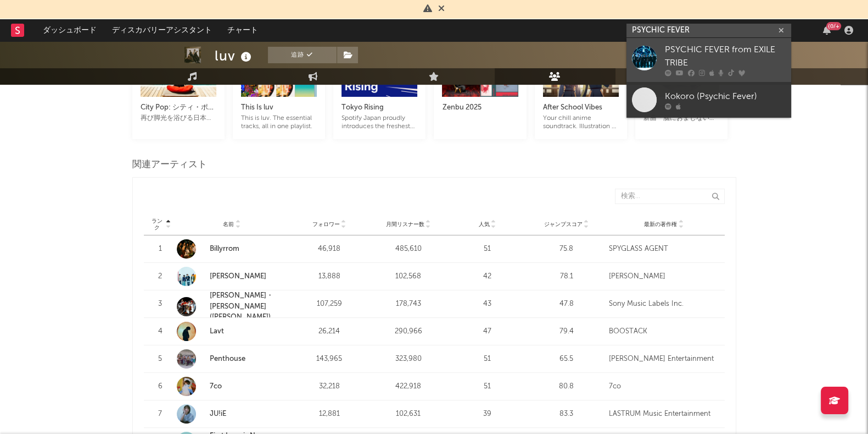 Image resolution: width=868 pixels, height=434 pixels. Describe the element at coordinates (179, 106) in the screenshot. I see `a: City Pop: シティ・ポップの今再び脚光を浴びる日本のシティ・ポップの今をお届けします。` at that location.